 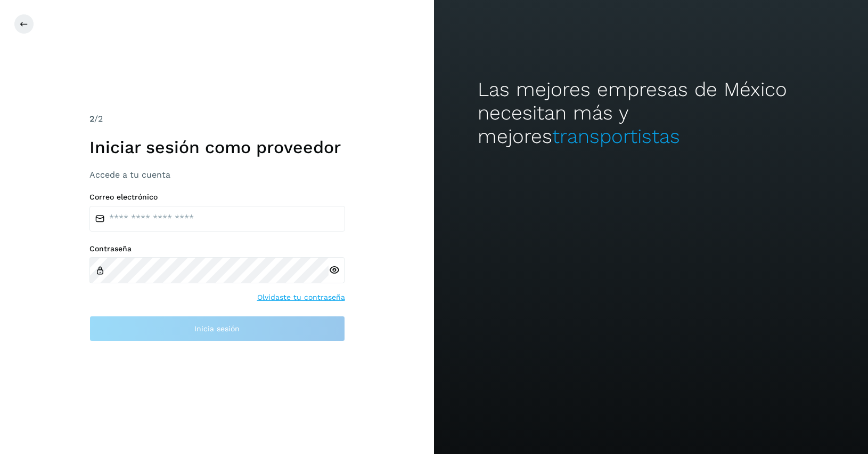 What do you see at coordinates (217, 175) in the screenshot?
I see `h3: Accede a tu cuenta` at bounding box center [217, 175].